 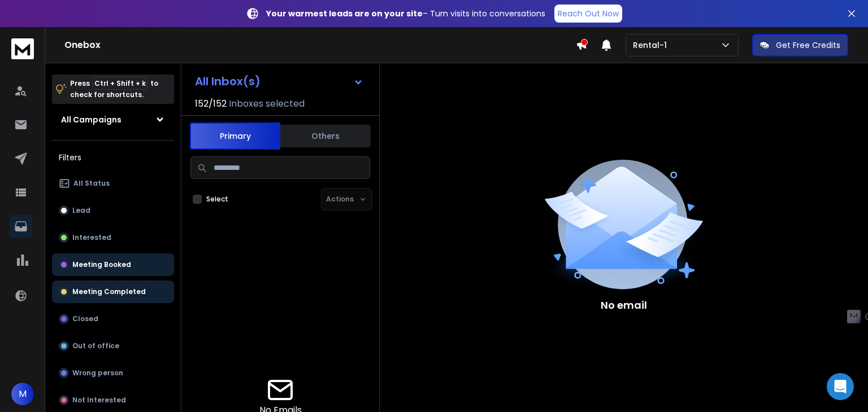 What do you see at coordinates (23, 394) in the screenshot?
I see `button: M` at bounding box center [23, 394].